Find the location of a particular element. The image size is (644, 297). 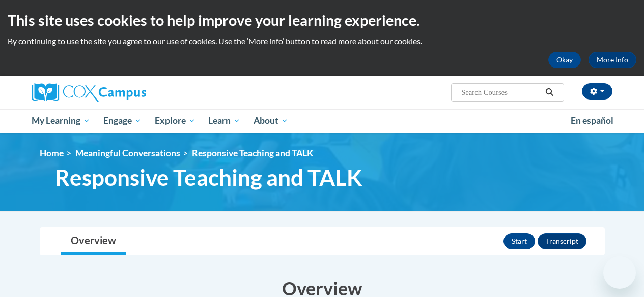

button: Search is located at coordinates (549, 92).